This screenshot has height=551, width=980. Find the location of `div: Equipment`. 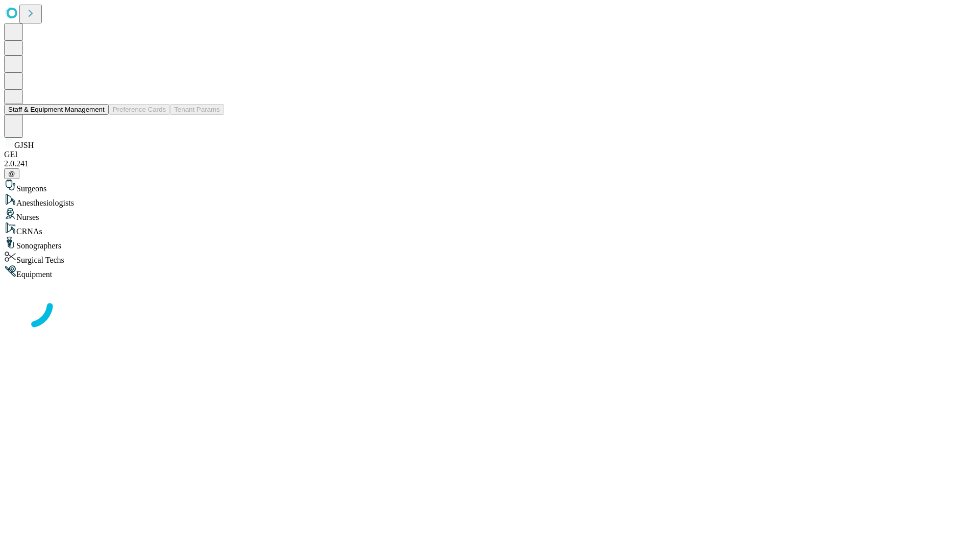

div: Equipment is located at coordinates (490, 271).